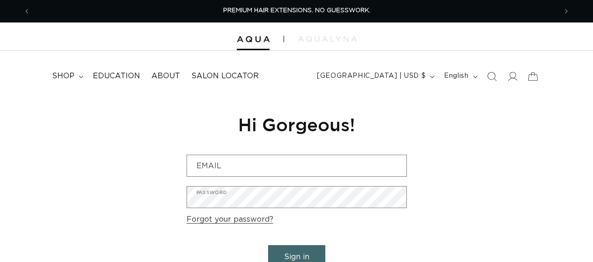  What do you see at coordinates (253, 39) in the screenshot?
I see `img: Aqua Hair Extensions` at bounding box center [253, 39].